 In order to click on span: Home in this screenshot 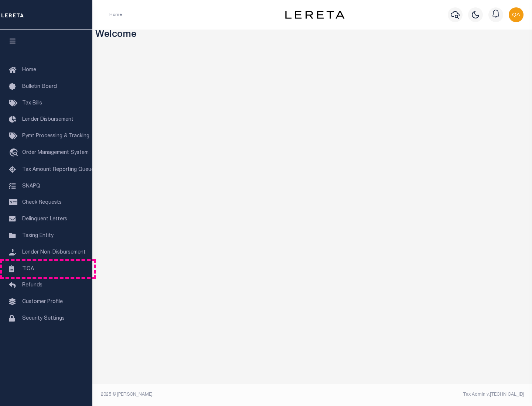, I will do `click(29, 70)`.